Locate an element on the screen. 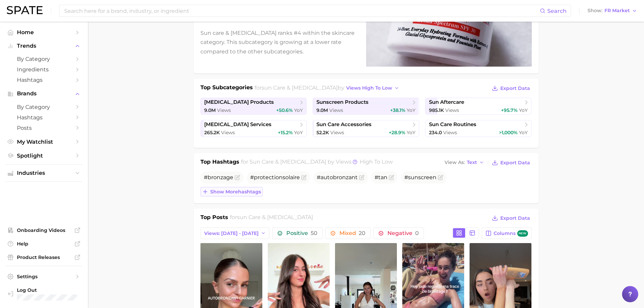 The image size is (644, 308). a: sunscreen products9.0m Views+38.1% YoY is located at coordinates (366, 106).